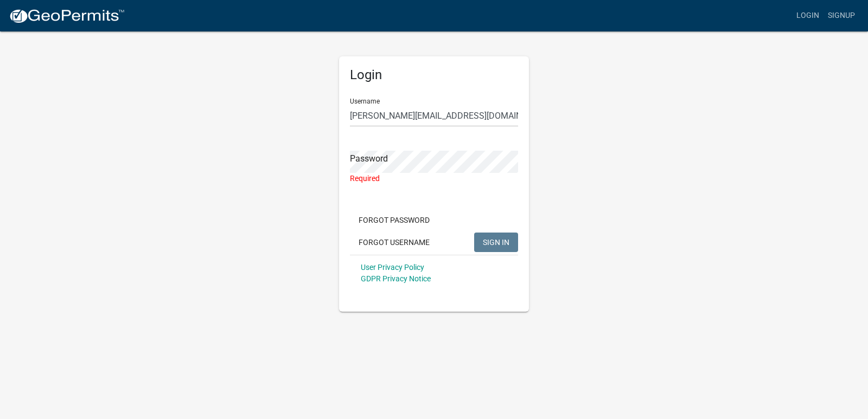  Describe the element at coordinates (394, 220) in the screenshot. I see `button: Forgot Password` at that location.